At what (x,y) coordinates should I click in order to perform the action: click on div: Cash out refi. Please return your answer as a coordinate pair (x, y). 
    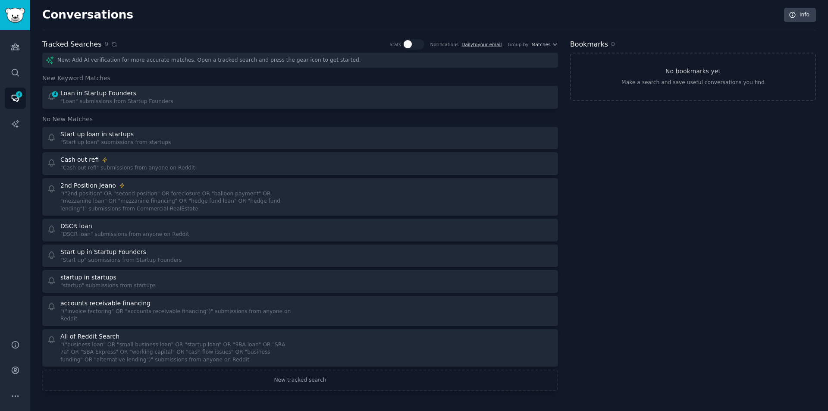
    Looking at the image, I should click on (79, 160).